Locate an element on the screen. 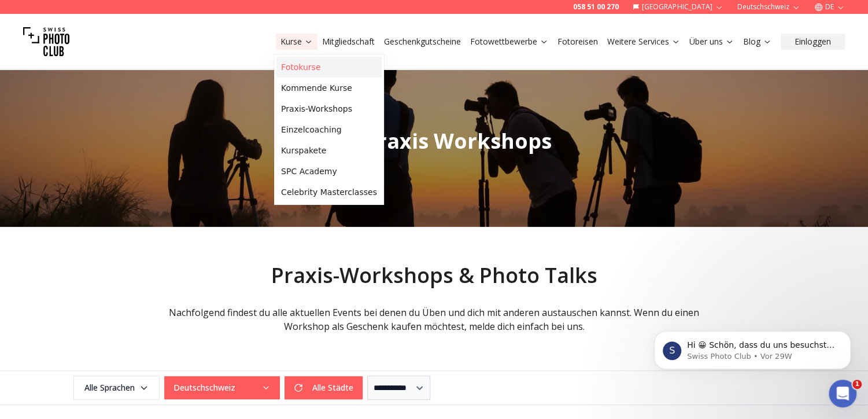 Image resolution: width=868 pixels, height=419 pixels. p: Message from Swiss Photo Club, sent Vor 29W is located at coordinates (125, 50).